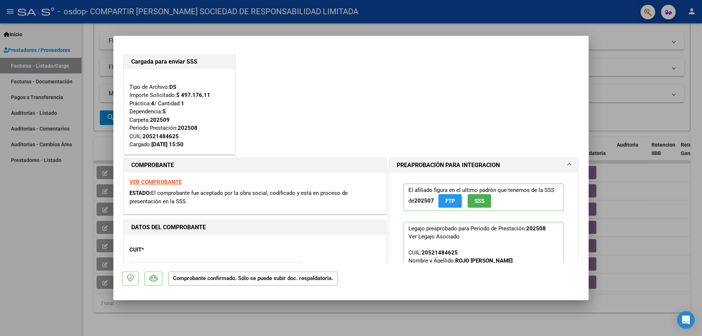  I want to click on strong: 1, so click(182, 103).